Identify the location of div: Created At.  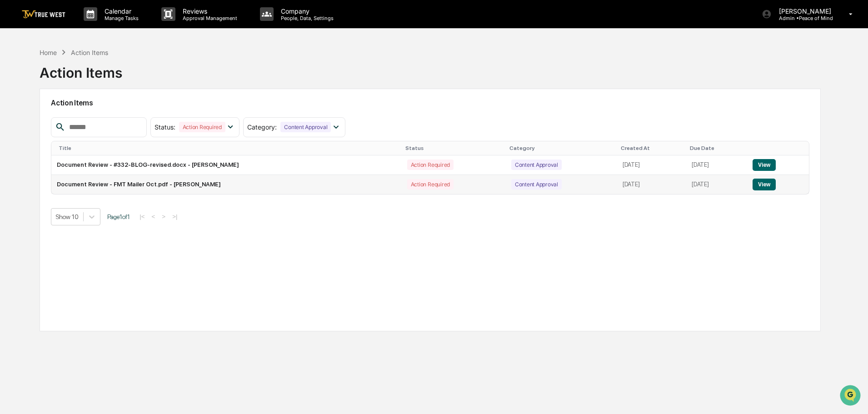
(652, 149).